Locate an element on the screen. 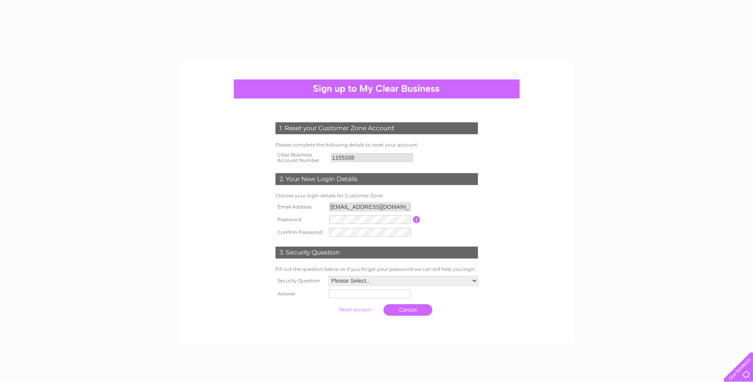 The image size is (753, 382). th: Answer is located at coordinates (300, 294).